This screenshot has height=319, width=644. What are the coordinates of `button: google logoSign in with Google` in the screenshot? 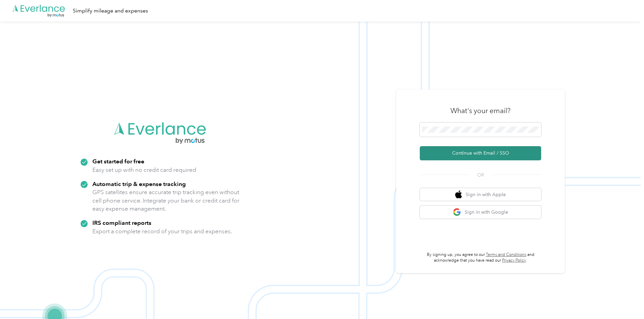 It's located at (481, 212).